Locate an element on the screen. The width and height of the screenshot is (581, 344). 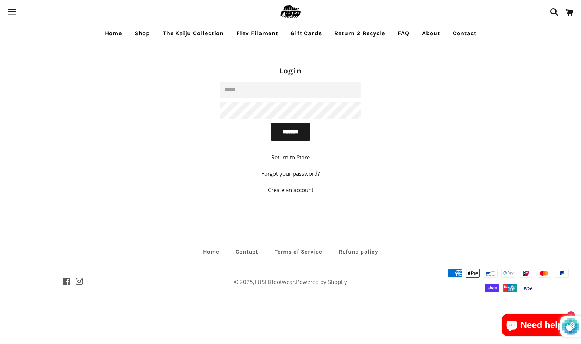
inbox-online-store-chat: Shopify online store chat is located at coordinates (537, 326).